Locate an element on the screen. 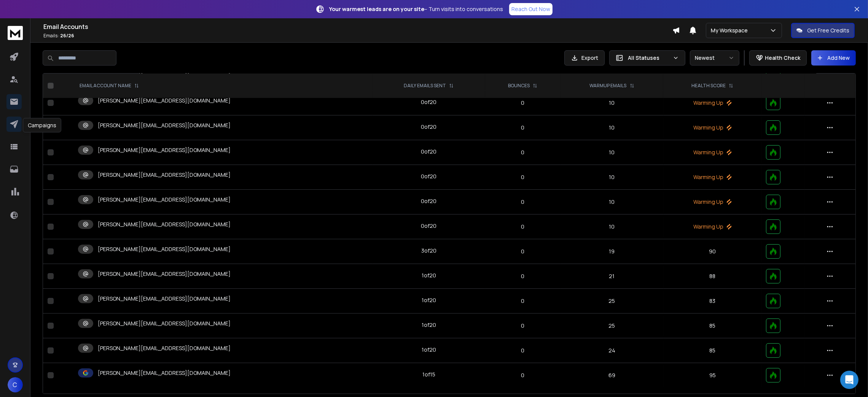 This screenshot has height=397, width=868. p: Health Check is located at coordinates (783, 58).